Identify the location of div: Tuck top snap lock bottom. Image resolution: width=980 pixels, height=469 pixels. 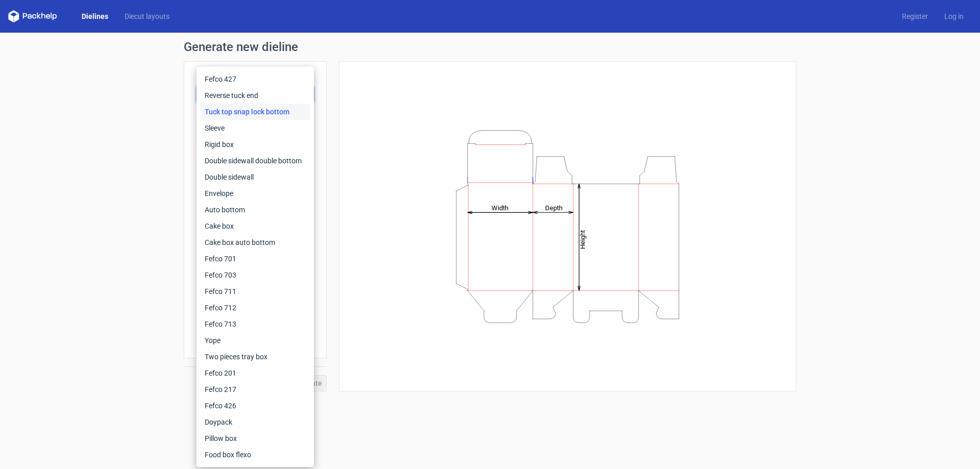
(255, 112).